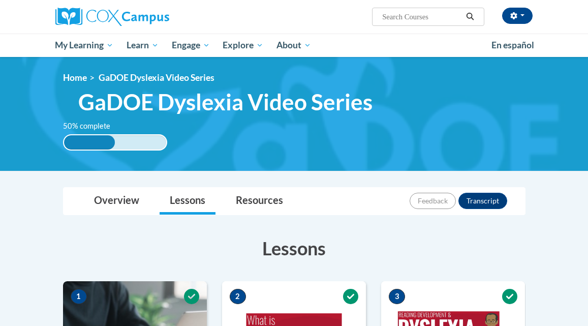  I want to click on h3: Lessons, so click(294, 248).